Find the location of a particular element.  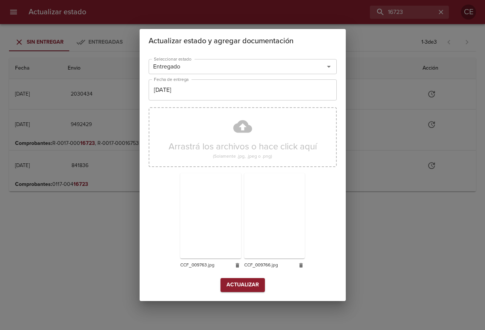

button: Abrir is located at coordinates (329, 67).